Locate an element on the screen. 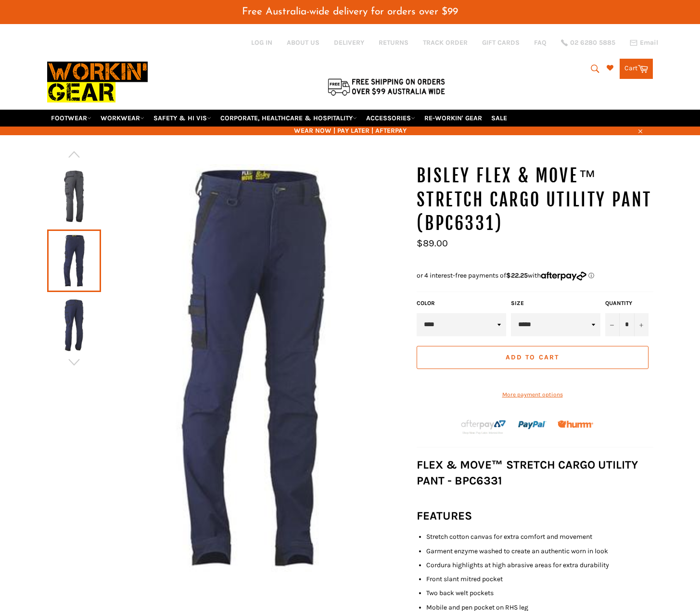 This screenshot has height=611, width=700. li: Garment enzyme washed to create an authentic worn in look is located at coordinates (540, 551).